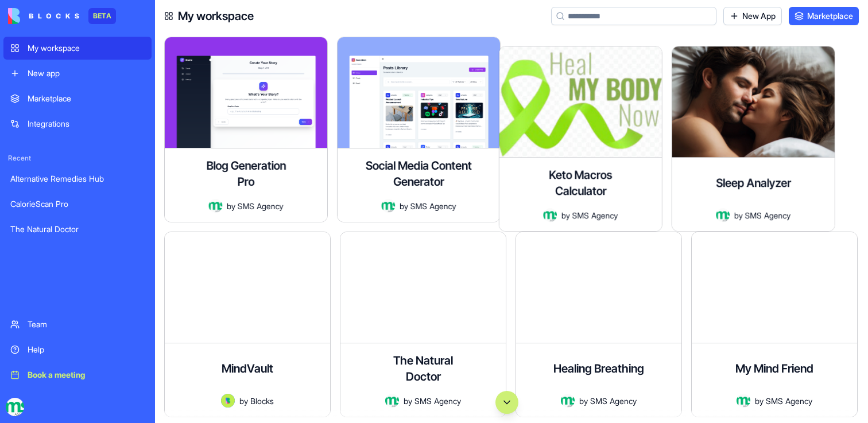  I want to click on a: Team, so click(78, 324).